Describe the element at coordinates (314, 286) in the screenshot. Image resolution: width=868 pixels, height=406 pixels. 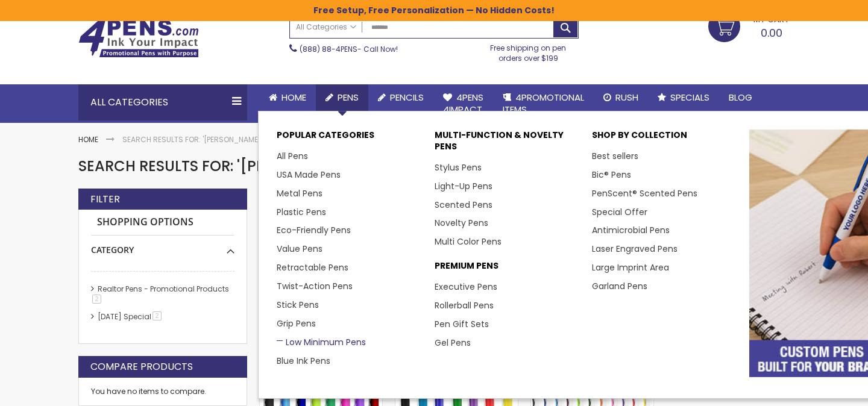
I see `a: Twist-Action Pens` at that location.